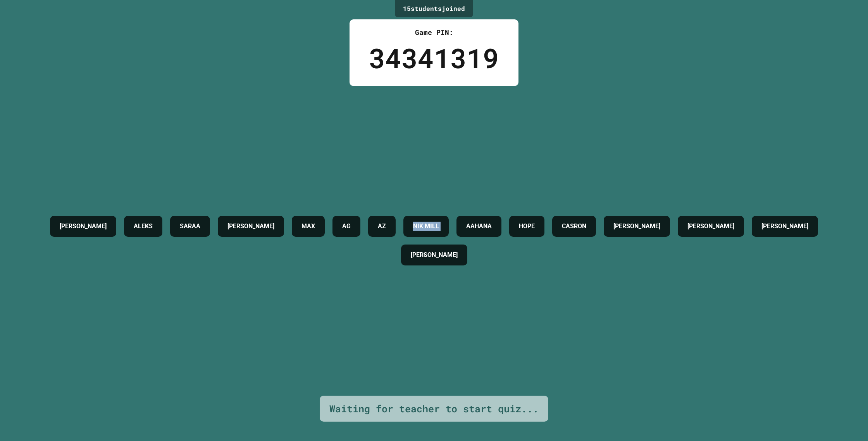 Image resolution: width=868 pixels, height=441 pixels. I want to click on h4: CASRON, so click(574, 227).